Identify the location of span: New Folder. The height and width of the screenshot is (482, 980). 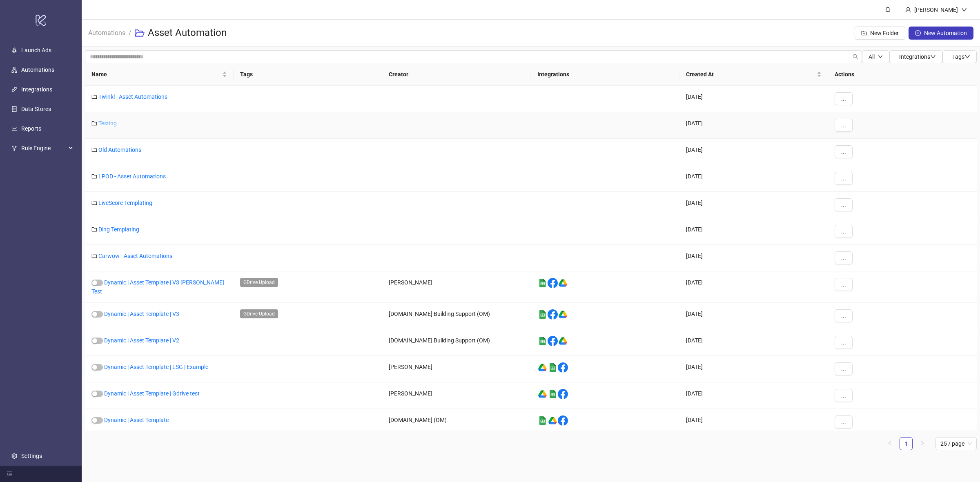
(885, 33).